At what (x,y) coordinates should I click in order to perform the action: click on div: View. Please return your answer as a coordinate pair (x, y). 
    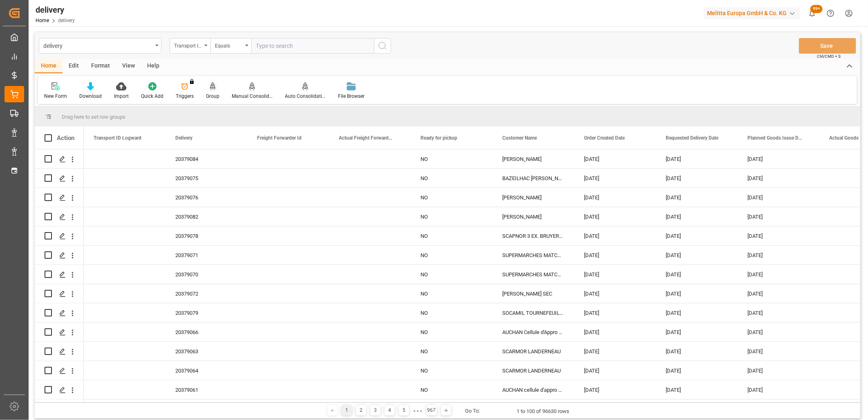
    Looking at the image, I should click on (128, 66).